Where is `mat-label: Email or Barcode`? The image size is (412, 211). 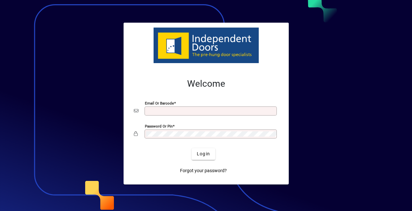 mat-label: Email or Barcode is located at coordinates (160, 103).